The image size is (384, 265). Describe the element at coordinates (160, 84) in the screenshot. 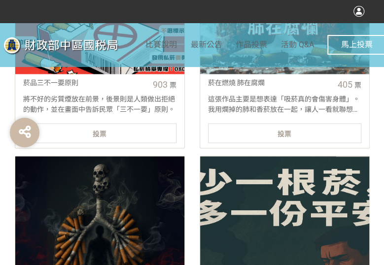

I see `span: 903` at that location.